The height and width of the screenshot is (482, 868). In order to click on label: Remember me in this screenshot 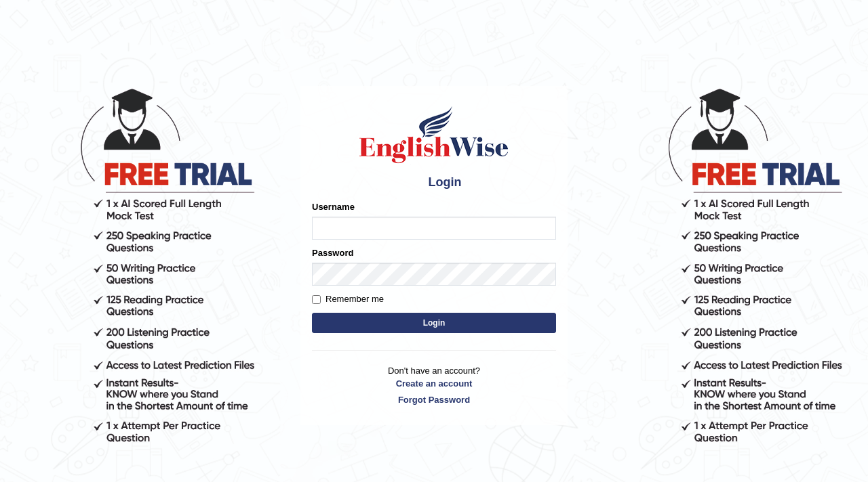, I will do `click(347, 299)`.